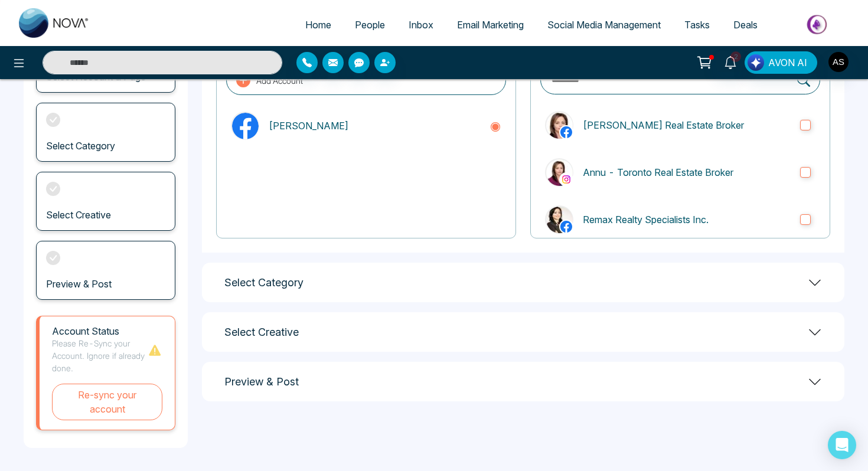 The height and width of the screenshot is (471, 868). I want to click on h1: Select Category, so click(264, 283).